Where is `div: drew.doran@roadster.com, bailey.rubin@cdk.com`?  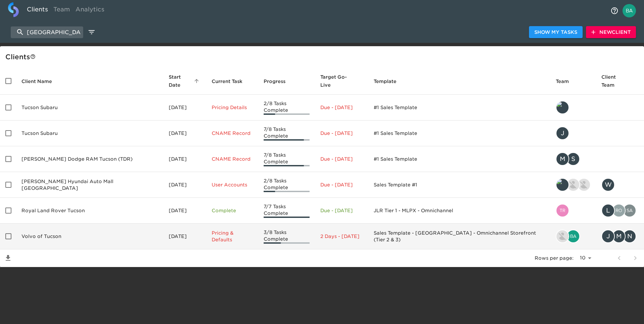 div: drew.doran@roadster.com, bailey.rubin@cdk.com is located at coordinates (573, 236).